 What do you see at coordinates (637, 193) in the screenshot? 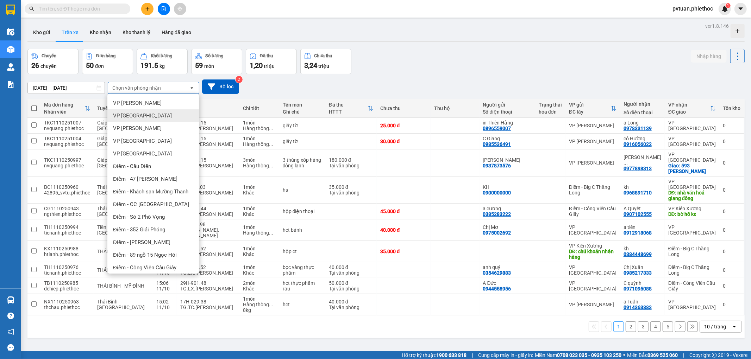
I see `div: 0968891710` at bounding box center [637, 193].